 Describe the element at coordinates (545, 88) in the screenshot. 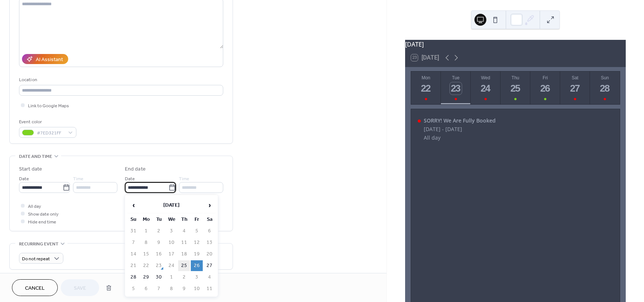

I see `div: 26` at that location.